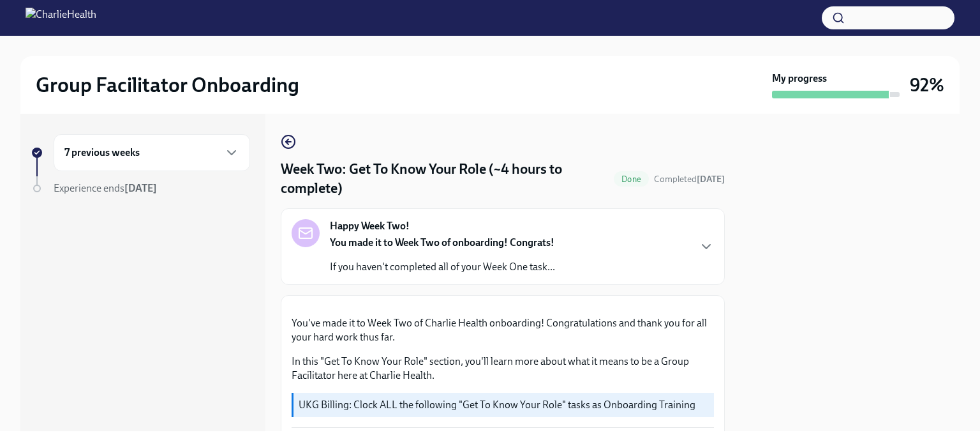 The width and height of the screenshot is (980, 444). I want to click on h2: Group Facilitator Onboarding, so click(167, 85).